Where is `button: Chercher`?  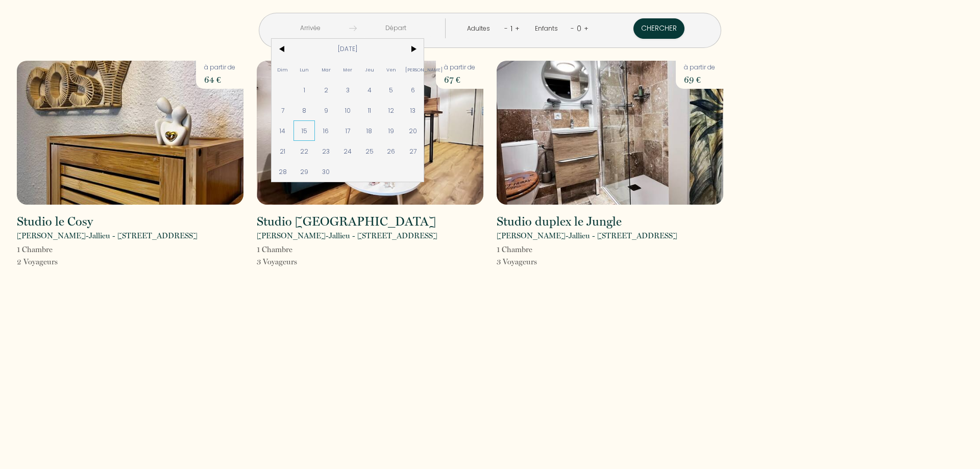
button: Chercher is located at coordinates (659, 29).